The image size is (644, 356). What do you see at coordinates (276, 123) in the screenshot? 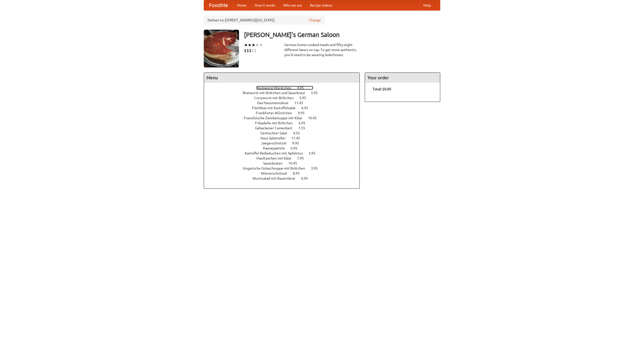
I see `span: Frikadelle mit Brötchen` at bounding box center [276, 123].